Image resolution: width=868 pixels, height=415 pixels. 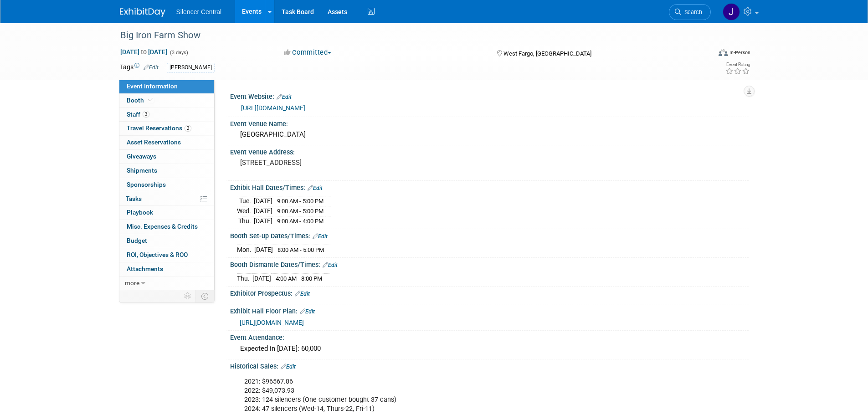 What do you see at coordinates (307, 53) in the screenshot?
I see `button: Committed` at bounding box center [307, 53].